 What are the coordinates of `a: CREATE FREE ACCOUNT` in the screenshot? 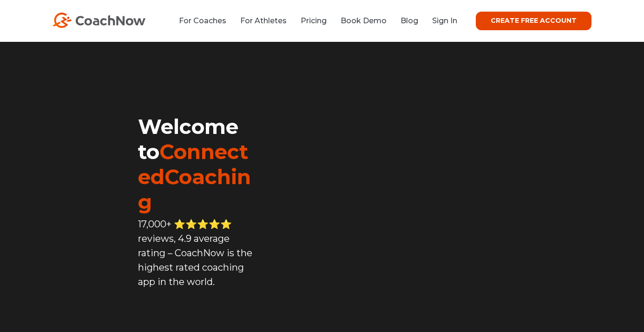 It's located at (534, 21).